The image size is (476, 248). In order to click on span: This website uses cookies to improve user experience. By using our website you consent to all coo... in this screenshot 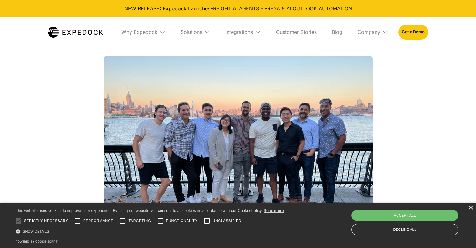, I will do `click(139, 210)`.